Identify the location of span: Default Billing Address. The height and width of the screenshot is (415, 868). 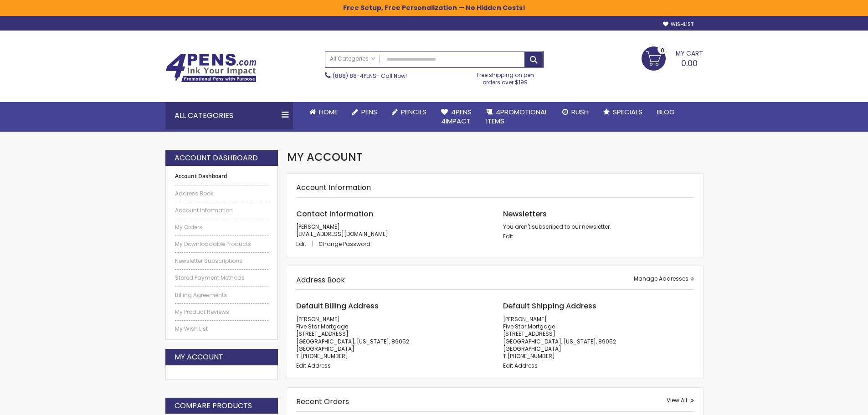
(337, 306).